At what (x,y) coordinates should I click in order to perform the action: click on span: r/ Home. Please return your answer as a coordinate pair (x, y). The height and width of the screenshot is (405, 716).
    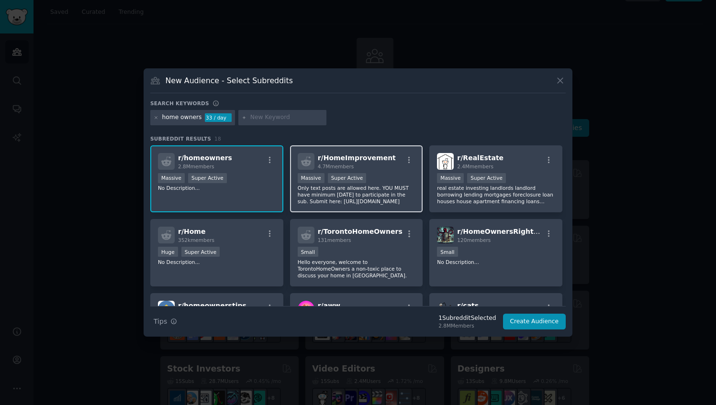
    Looking at the image, I should click on (191, 232).